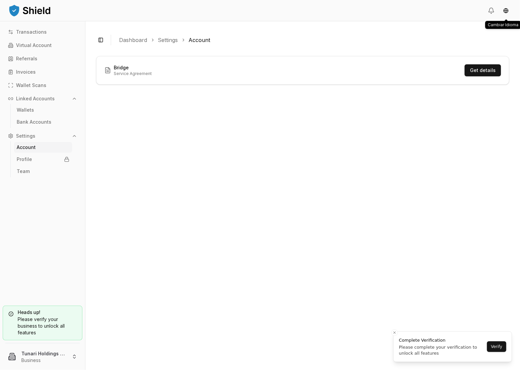 The width and height of the screenshot is (520, 370). I want to click on div: Complete Verification, so click(442, 340).